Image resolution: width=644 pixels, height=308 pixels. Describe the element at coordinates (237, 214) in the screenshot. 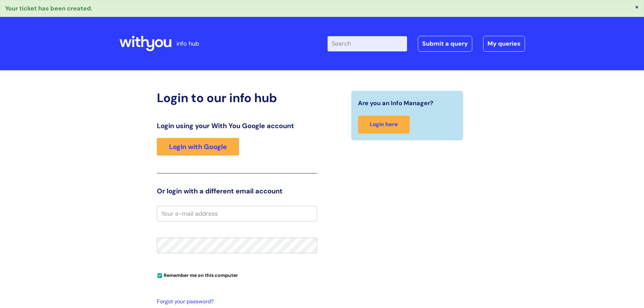

I see `input: Your e-mail address` at that location.